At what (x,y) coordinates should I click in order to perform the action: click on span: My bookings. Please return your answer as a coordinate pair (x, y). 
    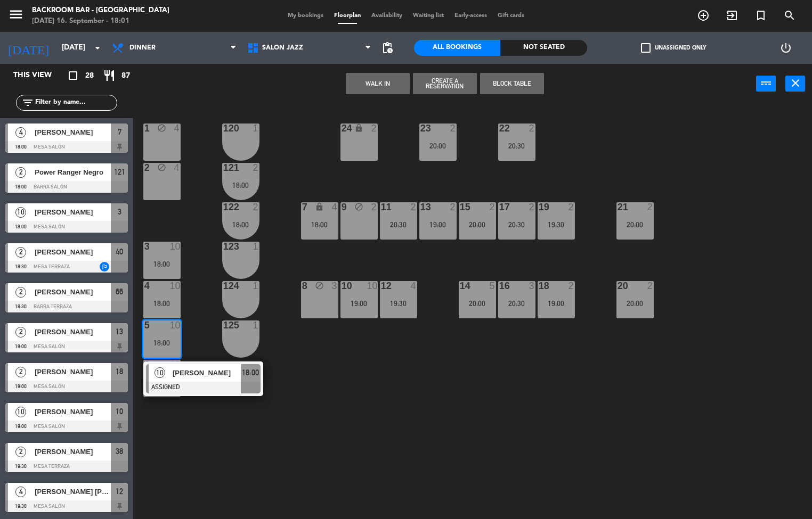
    Looking at the image, I should click on (305, 15).